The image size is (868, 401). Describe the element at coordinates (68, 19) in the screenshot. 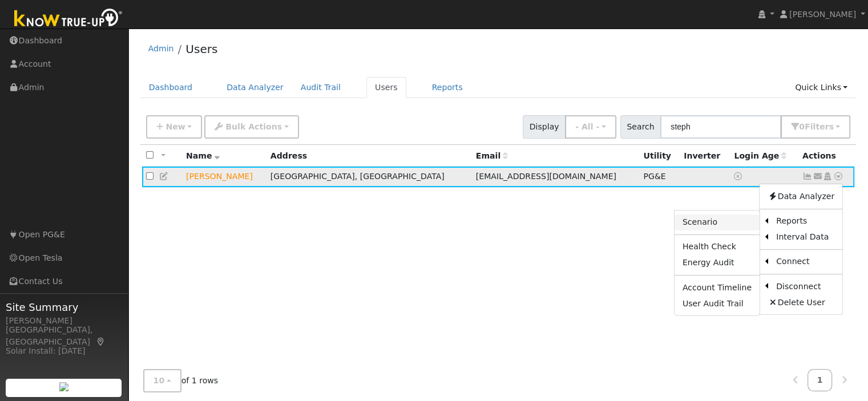

I see `img: Know True-Up` at that location.